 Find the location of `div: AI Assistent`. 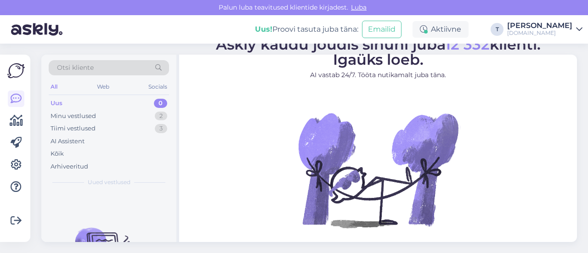

div: AI Assistent is located at coordinates (67, 141).